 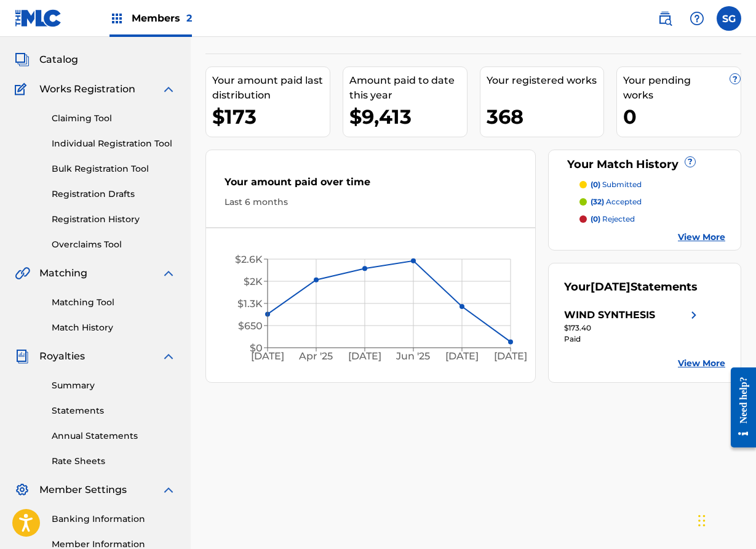 What do you see at coordinates (250, 303) in the screenshot?
I see `tspan: $1.3K` at bounding box center [250, 303].